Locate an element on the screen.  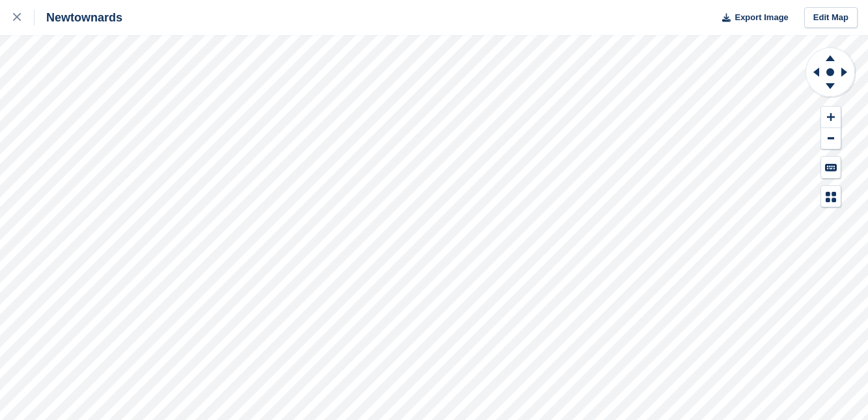
button: Map Legend is located at coordinates (831, 197).